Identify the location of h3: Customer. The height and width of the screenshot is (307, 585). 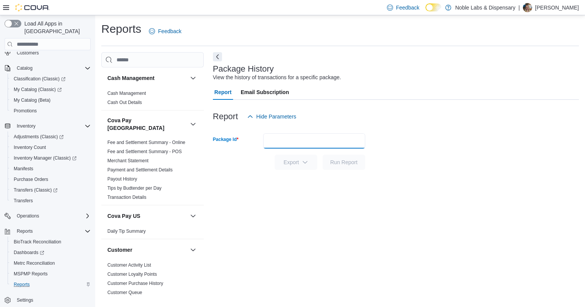
(120, 250).